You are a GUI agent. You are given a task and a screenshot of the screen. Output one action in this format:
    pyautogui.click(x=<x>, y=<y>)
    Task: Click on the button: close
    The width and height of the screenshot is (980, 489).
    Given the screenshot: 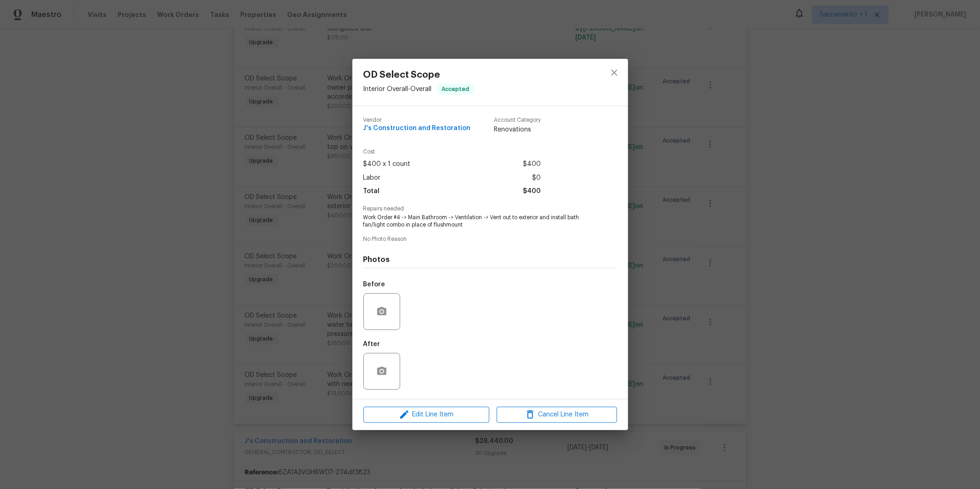 What is the action you would take?
    pyautogui.click(x=614, y=73)
    